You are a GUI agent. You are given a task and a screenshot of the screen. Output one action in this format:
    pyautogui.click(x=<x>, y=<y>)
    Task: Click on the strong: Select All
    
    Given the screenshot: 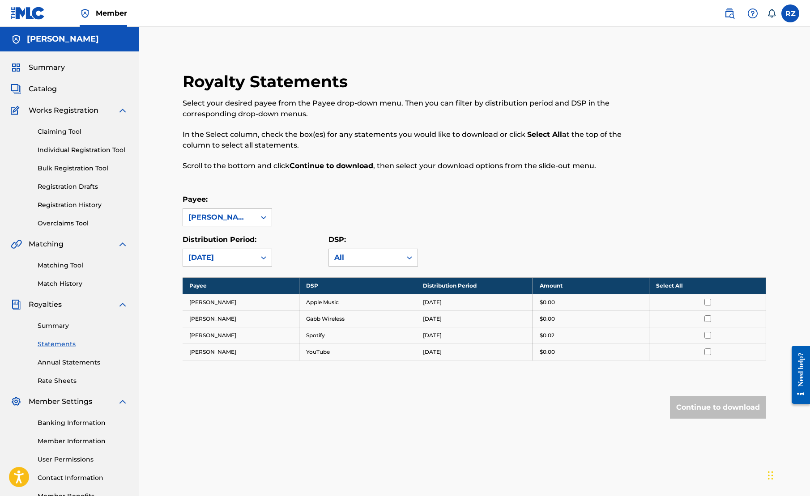 What is the action you would take?
    pyautogui.click(x=544, y=134)
    